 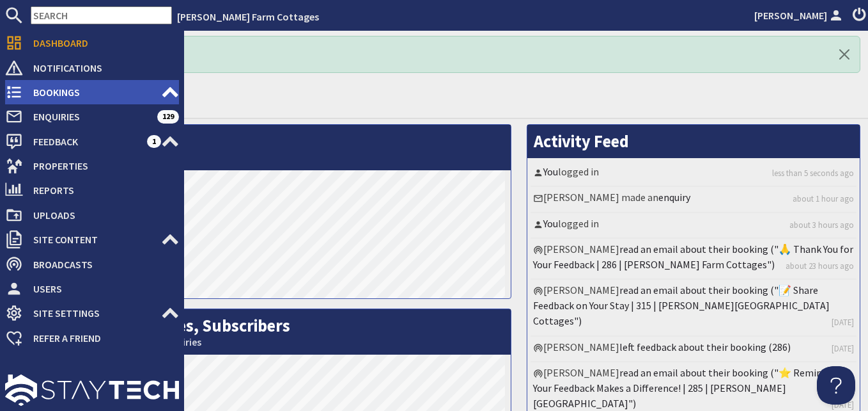 I want to click on a: Refer a Friend, so click(x=92, y=338).